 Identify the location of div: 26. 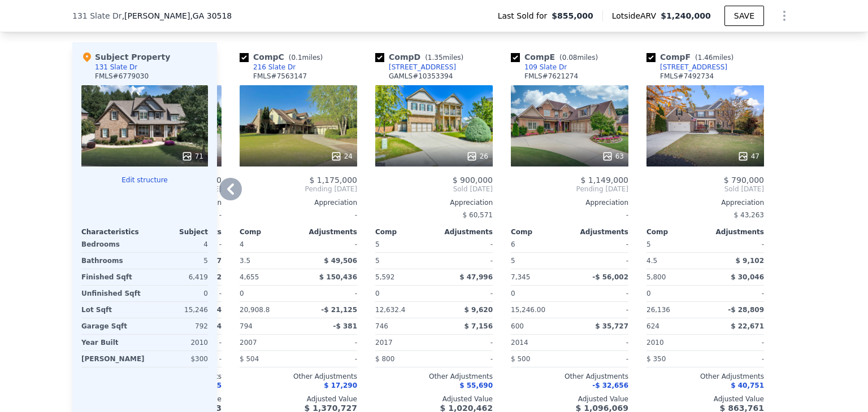
(477, 157).